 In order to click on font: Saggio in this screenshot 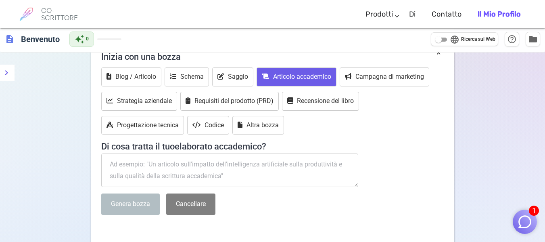, I will do `click(238, 76)`.